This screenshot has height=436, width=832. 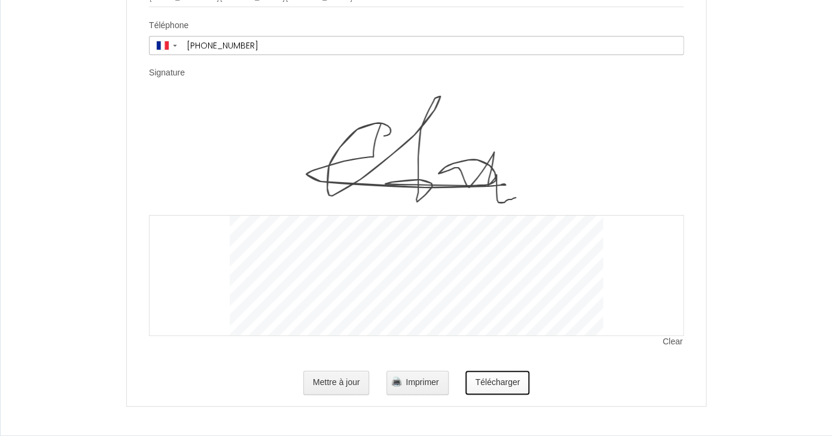 What do you see at coordinates (167, 73) in the screenshot?
I see `label: Signature` at bounding box center [167, 73].